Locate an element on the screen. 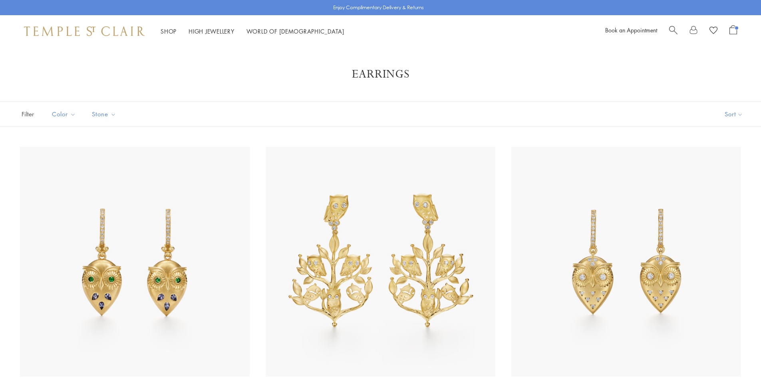 Image resolution: width=761 pixels, height=381 pixels. button: Stone is located at coordinates (104, 114).